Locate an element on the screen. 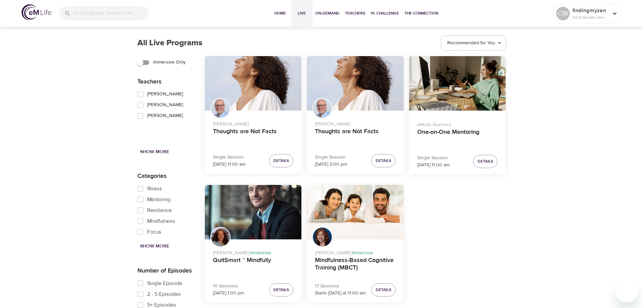 This screenshot has width=643, height=308. p: 5323 Mindful Minutes is located at coordinates (591, 18).